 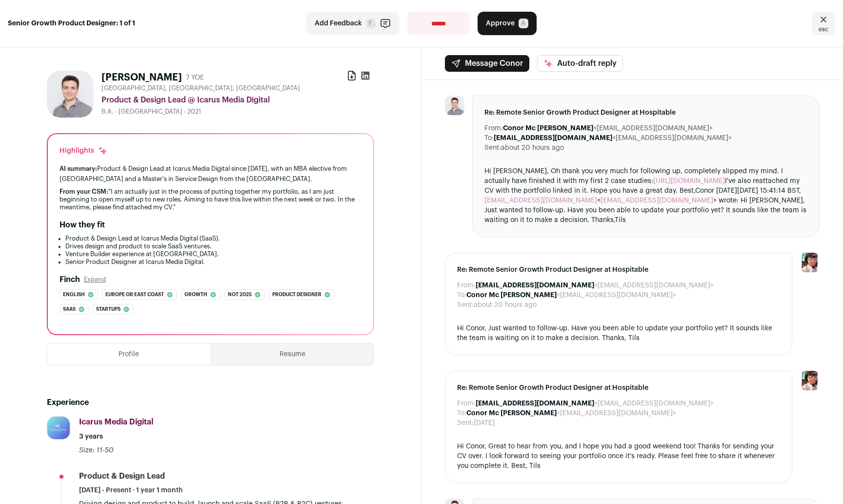 I want to click on span: A, so click(x=523, y=24).